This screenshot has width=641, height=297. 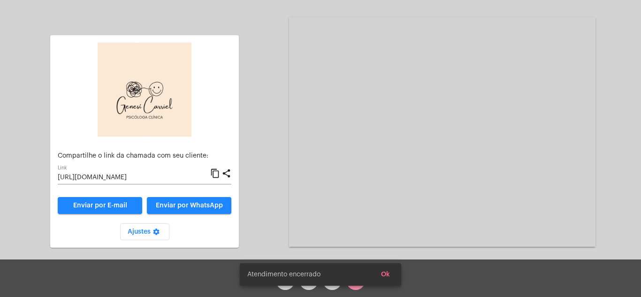 What do you see at coordinates (156, 234) in the screenshot?
I see `mat-icon: settings` at bounding box center [156, 234].